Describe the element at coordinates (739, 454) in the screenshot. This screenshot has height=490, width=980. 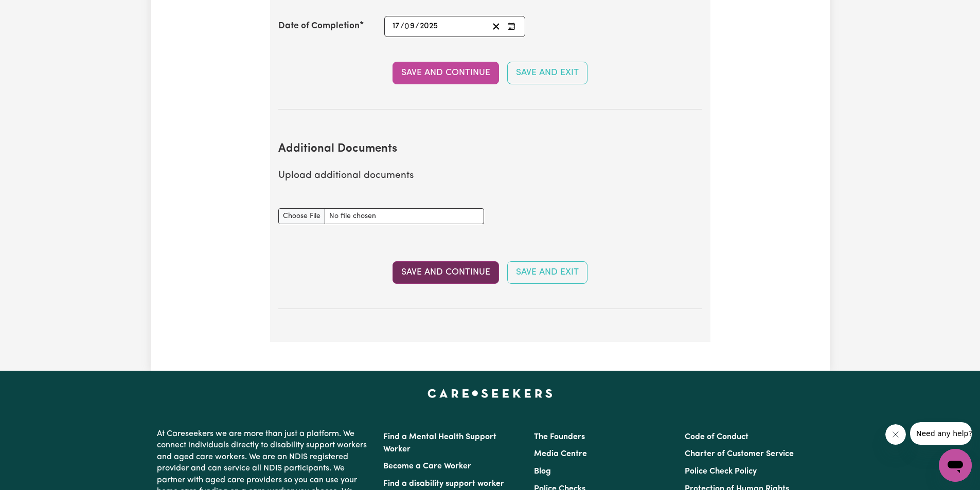
I see `a: Charter of Customer Service` at that location.